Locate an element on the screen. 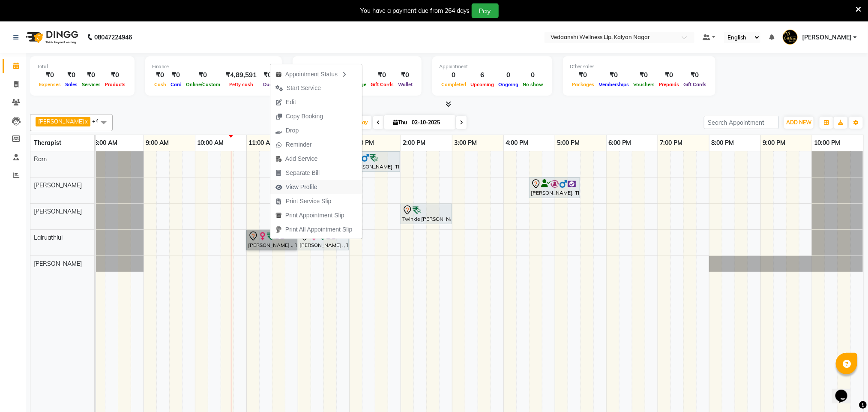 The height and width of the screenshot is (412, 868). span: Edit is located at coordinates (291, 102).